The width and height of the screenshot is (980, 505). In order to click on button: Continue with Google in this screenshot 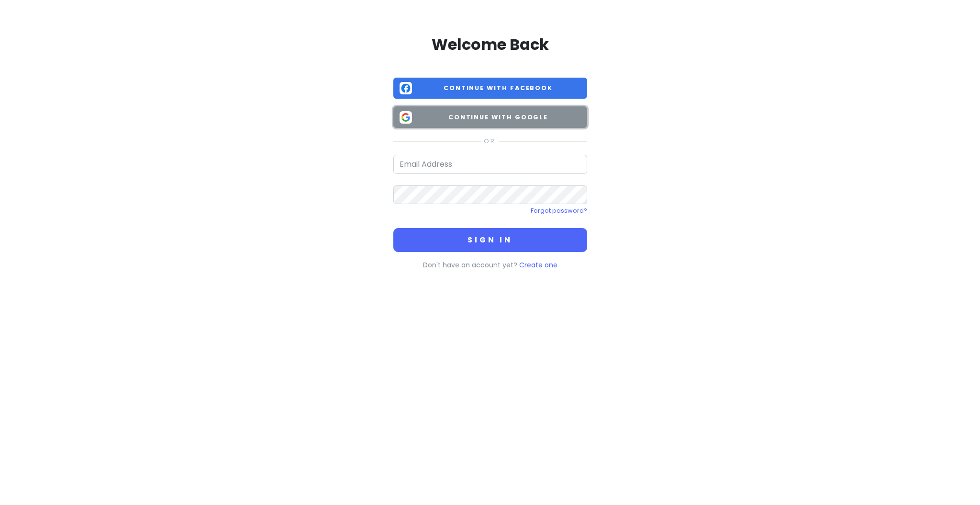, I will do `click(490, 117)`.